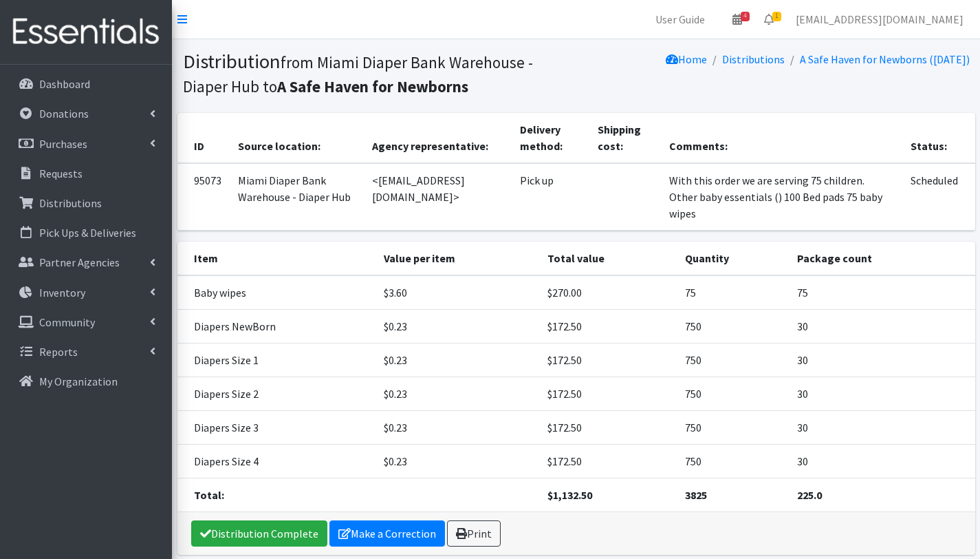 The height and width of the screenshot is (559, 980). Describe the element at coordinates (745, 17) in the screenshot. I see `span: 4` at that location.